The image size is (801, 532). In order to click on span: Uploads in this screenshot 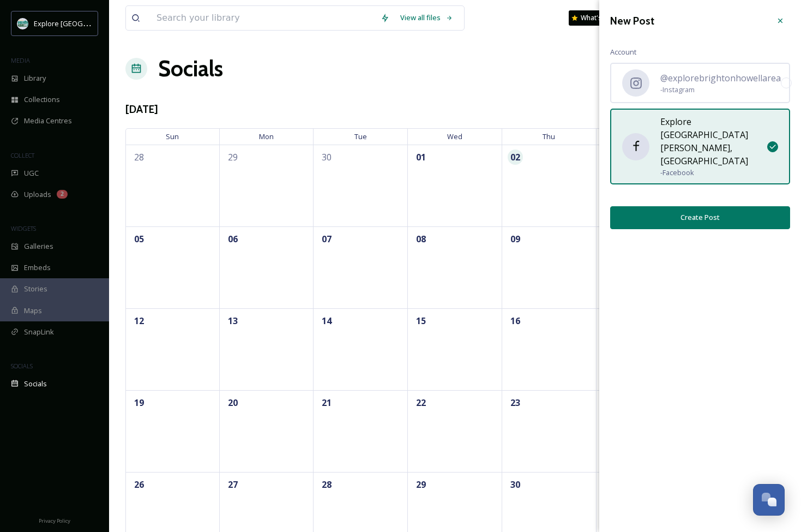, I will do `click(37, 195)`.